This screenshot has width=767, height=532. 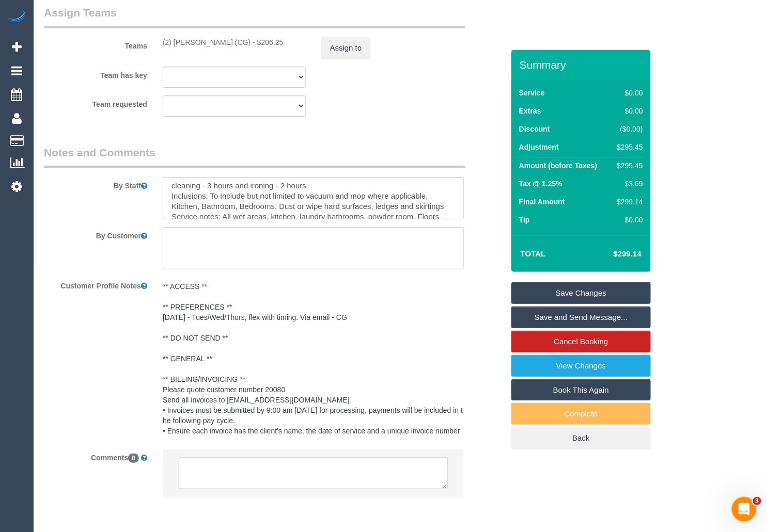 I want to click on label: Team has key, so click(x=96, y=73).